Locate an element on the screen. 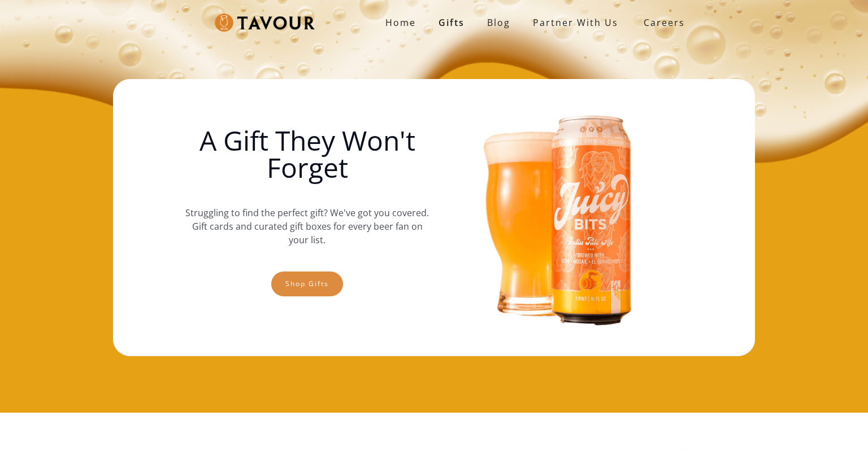  a: Gifts is located at coordinates (451, 23).